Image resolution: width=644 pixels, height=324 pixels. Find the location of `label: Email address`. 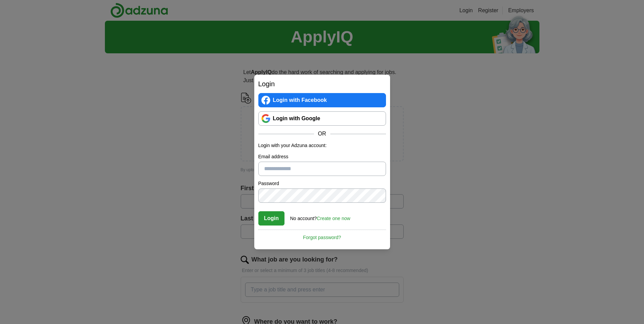

label: Email address is located at coordinates (322, 157).